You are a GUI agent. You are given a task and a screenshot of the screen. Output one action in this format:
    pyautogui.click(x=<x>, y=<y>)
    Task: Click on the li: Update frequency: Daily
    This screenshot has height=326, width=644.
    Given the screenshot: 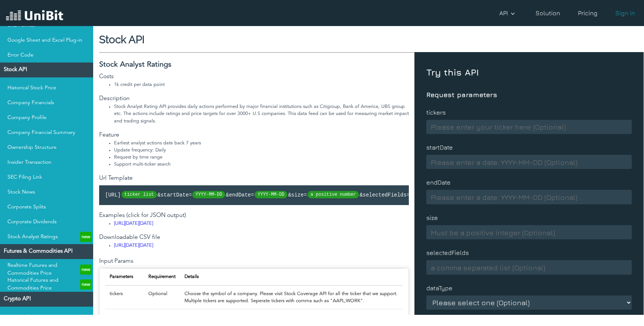 What is the action you would take?
    pyautogui.click(x=261, y=150)
    